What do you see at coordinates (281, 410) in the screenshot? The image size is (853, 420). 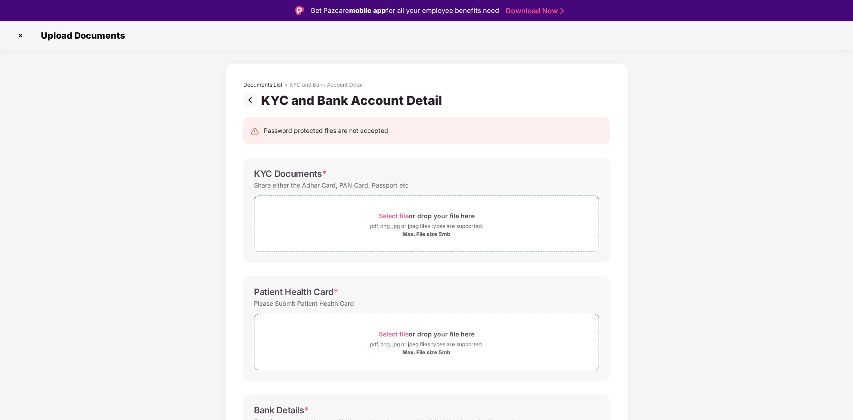 I see `div: Bank Details` at bounding box center [281, 410].